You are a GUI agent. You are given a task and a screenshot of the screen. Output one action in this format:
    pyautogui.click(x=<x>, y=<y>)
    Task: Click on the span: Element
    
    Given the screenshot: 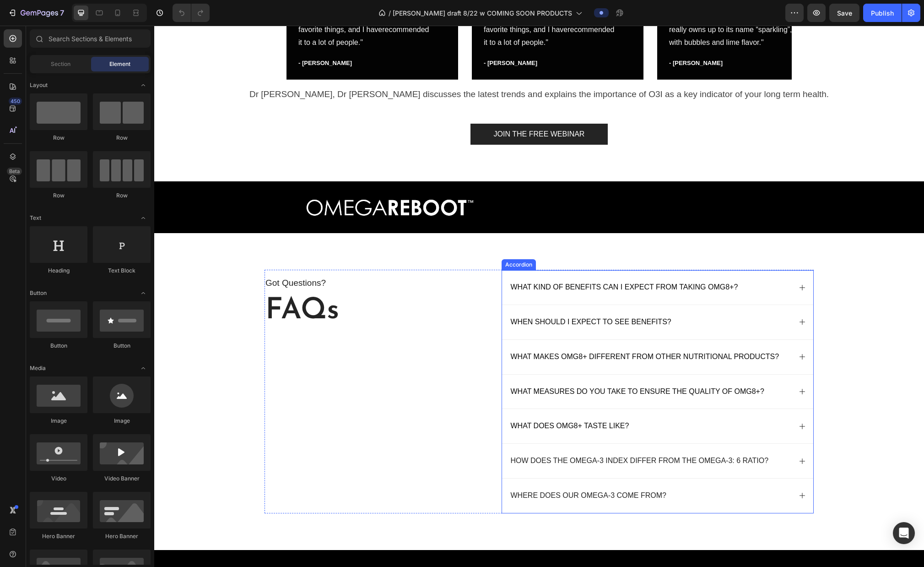 What is the action you would take?
    pyautogui.click(x=120, y=64)
    